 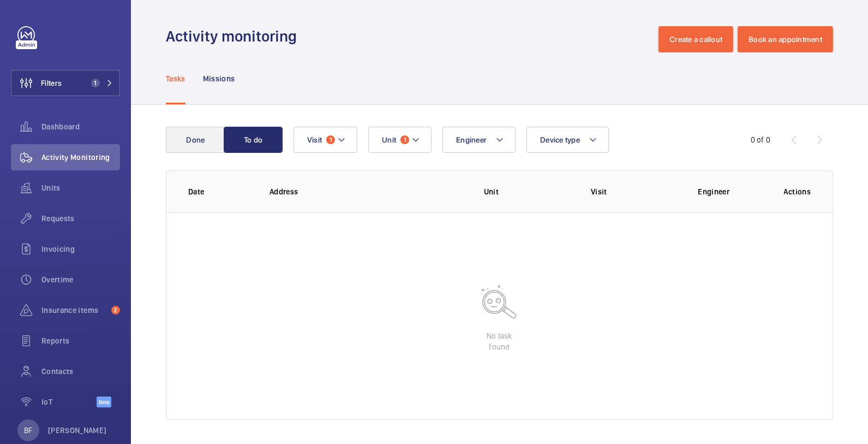 What do you see at coordinates (175, 78) in the screenshot?
I see `p: Tasks` at bounding box center [175, 78].